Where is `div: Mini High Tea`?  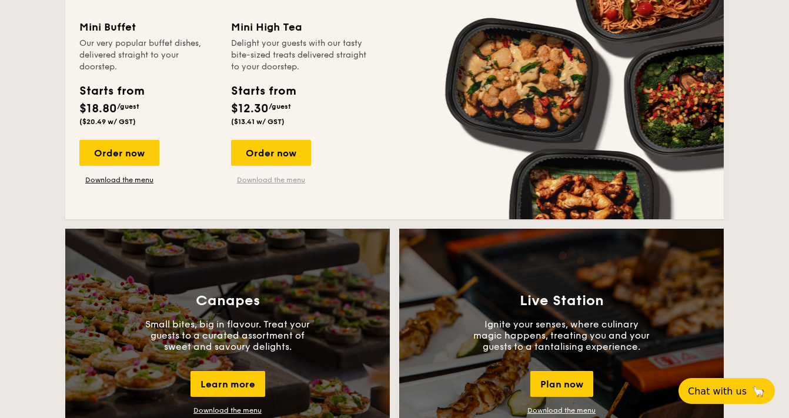 div: Mini High Tea is located at coordinates (300, 27).